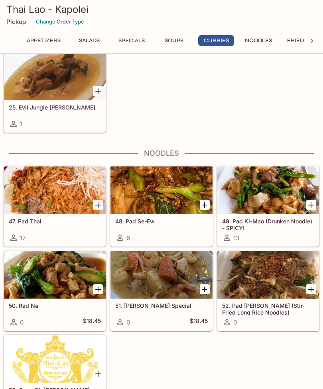 The width and height of the screenshot is (323, 389). Describe the element at coordinates (55, 275) in the screenshot. I see `div: 50. Rad Na` at that location.